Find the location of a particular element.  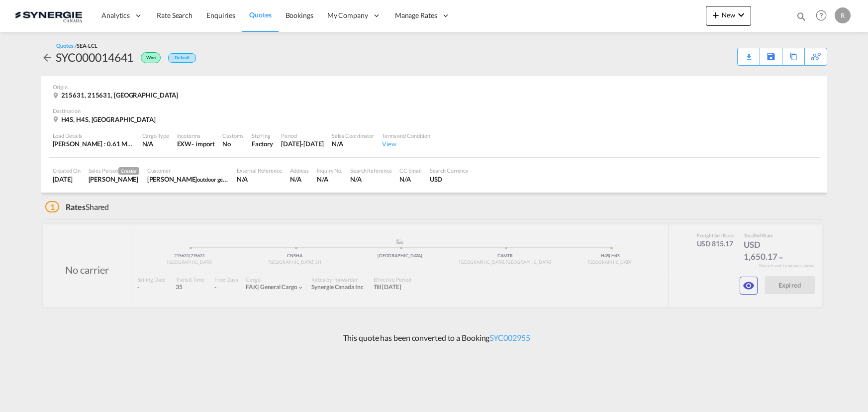

div: Address is located at coordinates (299, 170).